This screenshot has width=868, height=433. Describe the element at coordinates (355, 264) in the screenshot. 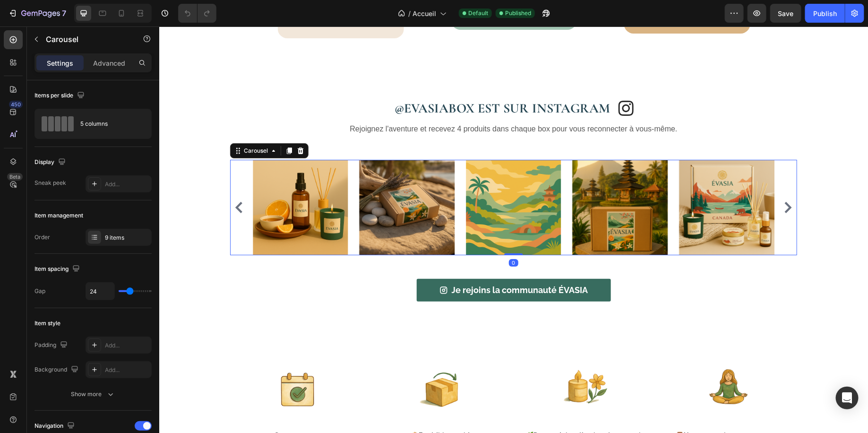

I see `a: Je rejoins la communauté ÉVASIA` at that location.